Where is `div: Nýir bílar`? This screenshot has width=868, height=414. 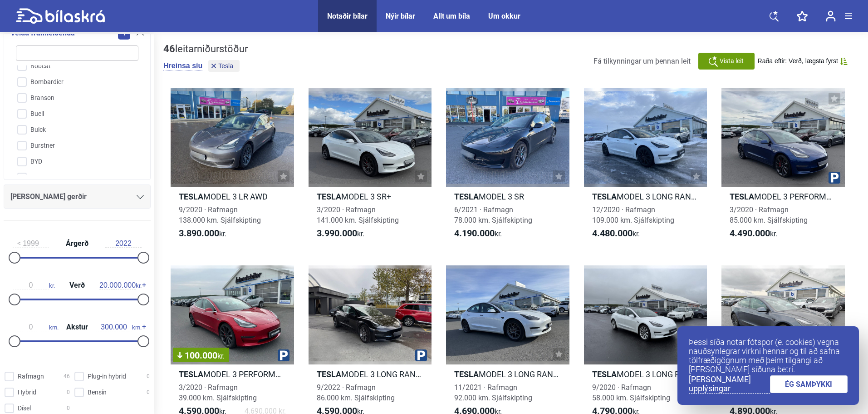
div: Nýir bílar is located at coordinates (400, 16).